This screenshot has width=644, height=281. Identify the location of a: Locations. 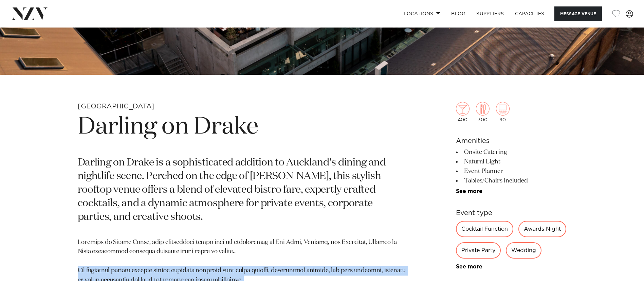
(422, 13).